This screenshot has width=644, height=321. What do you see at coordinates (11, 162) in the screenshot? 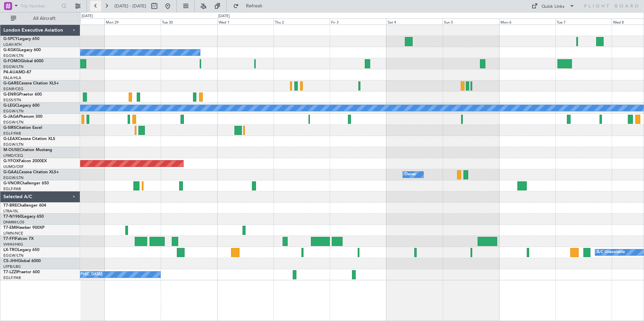
I see `span: G-YFOX` at bounding box center [11, 162].